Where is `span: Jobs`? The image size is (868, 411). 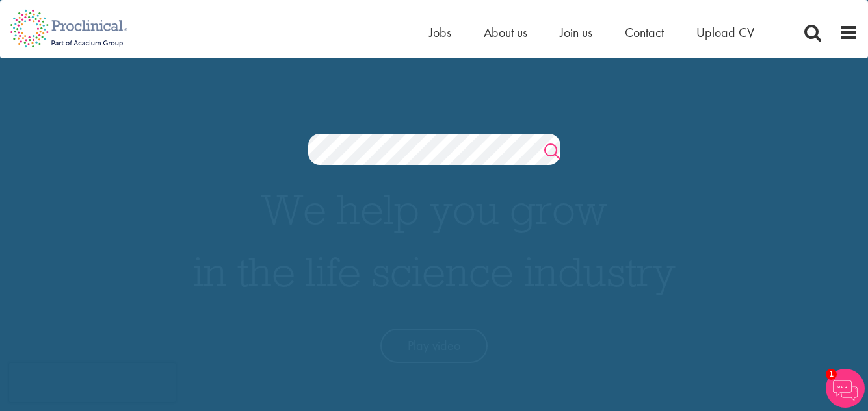
span: Jobs is located at coordinates (440, 32).